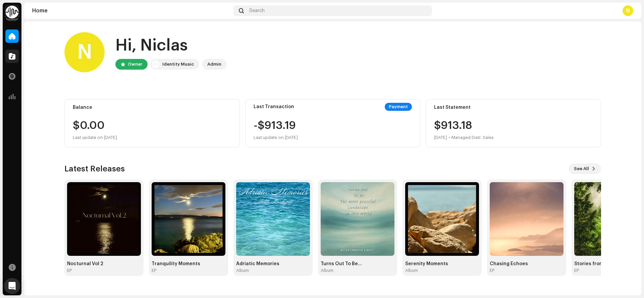  I want to click on div: Last Statement, so click(513, 108).